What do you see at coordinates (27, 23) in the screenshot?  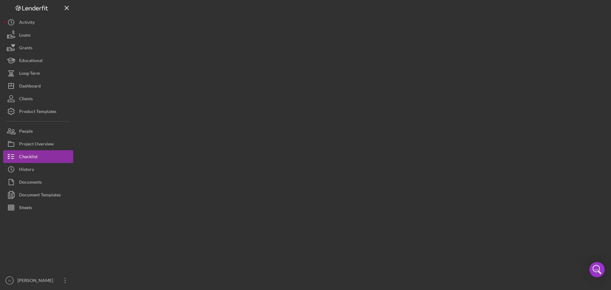 I see `div: Activity` at bounding box center [27, 23].